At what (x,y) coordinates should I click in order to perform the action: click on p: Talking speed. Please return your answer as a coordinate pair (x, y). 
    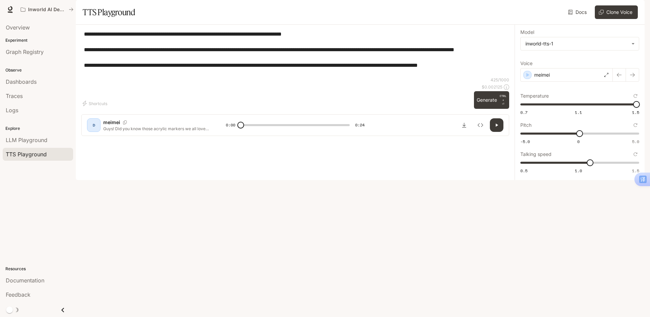
    Looking at the image, I should click on (536, 154).